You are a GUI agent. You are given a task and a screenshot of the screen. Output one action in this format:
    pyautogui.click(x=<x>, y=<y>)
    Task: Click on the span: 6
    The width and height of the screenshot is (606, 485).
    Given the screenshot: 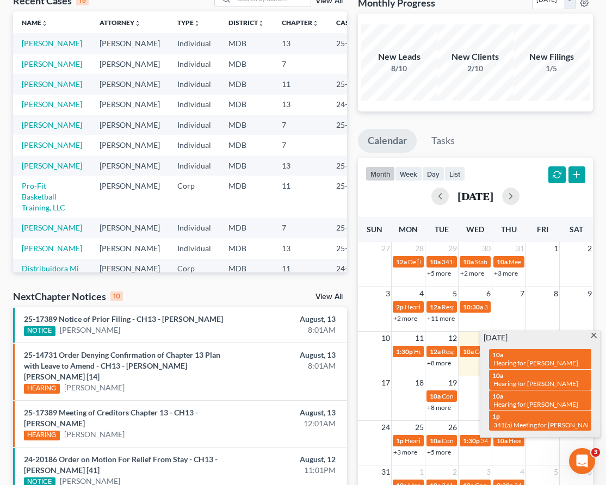 What is the action you would take?
    pyautogui.click(x=488, y=294)
    